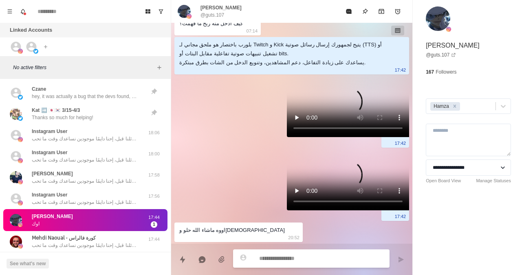 The width and height of the screenshot is (524, 275). I want to click on p: 18:06, so click(154, 133).